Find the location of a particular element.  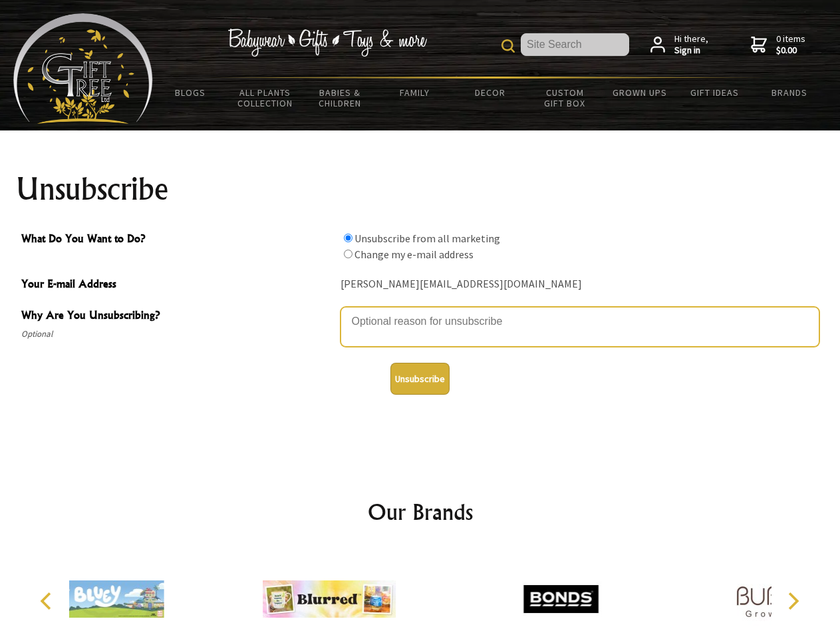

span: 0 items is located at coordinates (791, 45).